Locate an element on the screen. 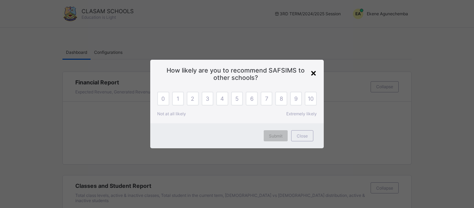 This screenshot has height=208, width=474. span: 5 is located at coordinates (237, 98).